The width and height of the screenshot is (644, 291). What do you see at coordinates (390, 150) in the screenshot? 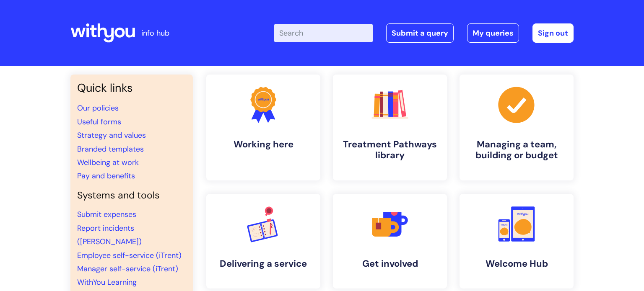
I see `h4: Treatment Pathways library` at bounding box center [390, 150].